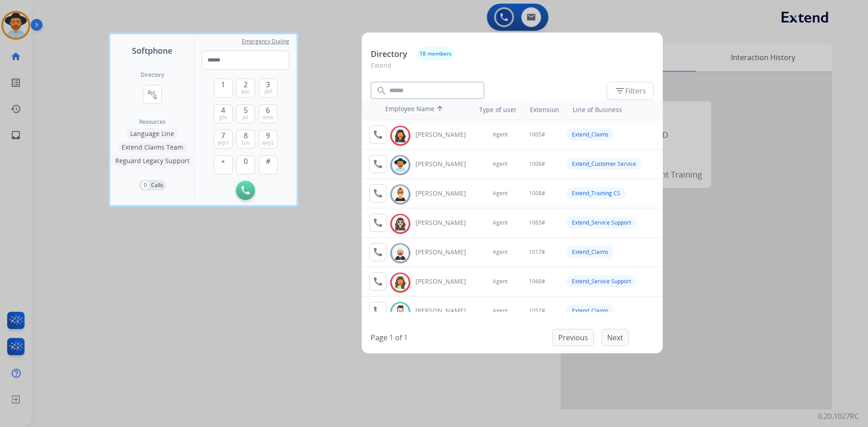 The image size is (868, 427). Describe the element at coordinates (268, 114) in the screenshot. I see `button: 6mno` at that location.